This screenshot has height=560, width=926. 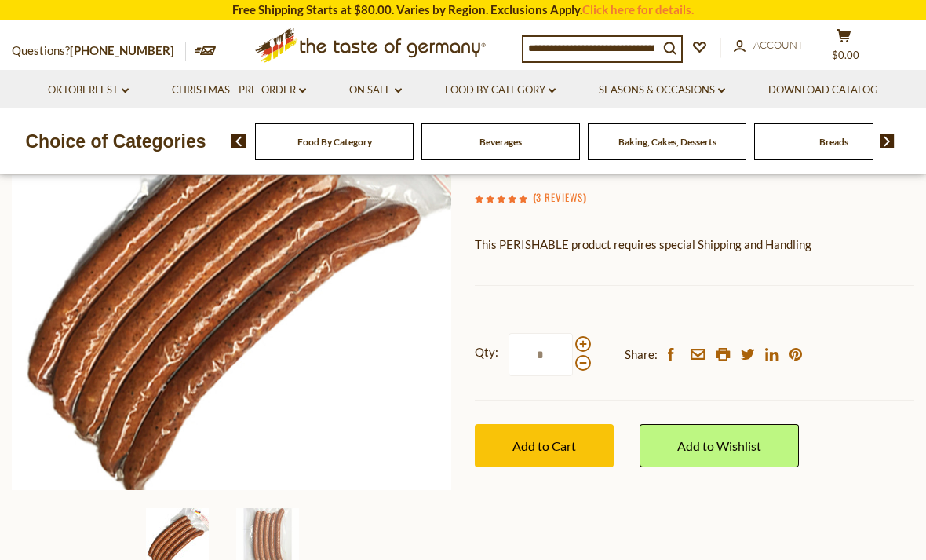 I want to click on strong: Qty:, so click(x=486, y=352).